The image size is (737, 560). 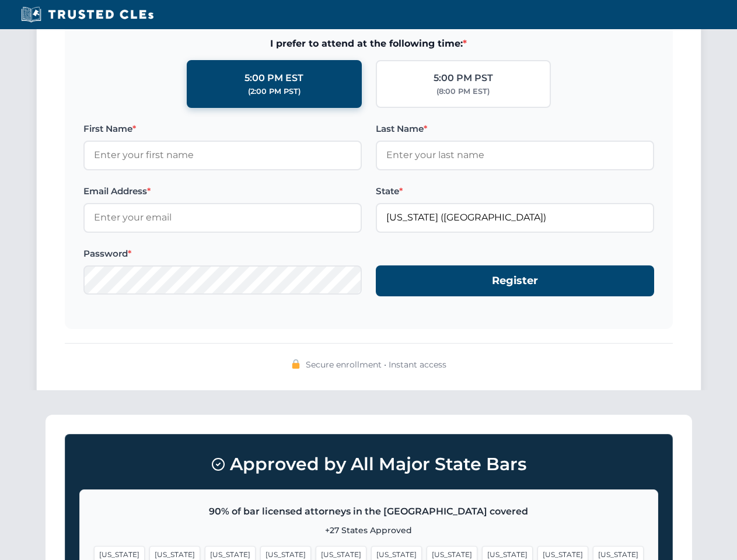 I want to click on button: Register, so click(x=515, y=280).